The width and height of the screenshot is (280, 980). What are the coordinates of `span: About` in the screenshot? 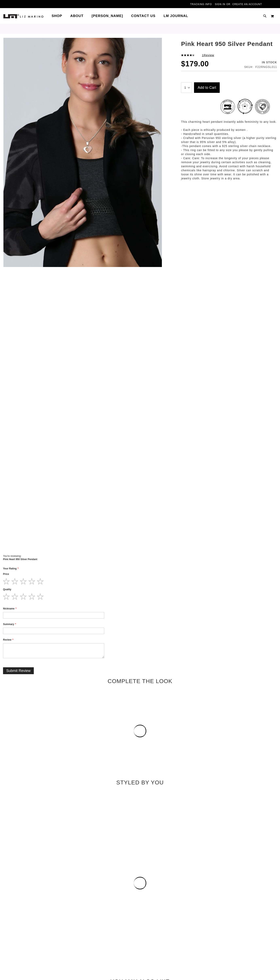 It's located at (77, 16).